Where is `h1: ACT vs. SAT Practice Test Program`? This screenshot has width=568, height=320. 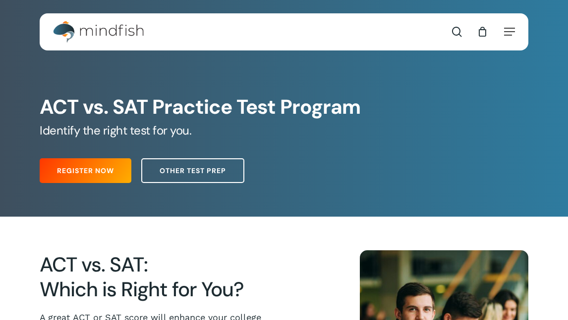 h1: ACT vs. SAT Practice Test Program is located at coordinates (284, 107).